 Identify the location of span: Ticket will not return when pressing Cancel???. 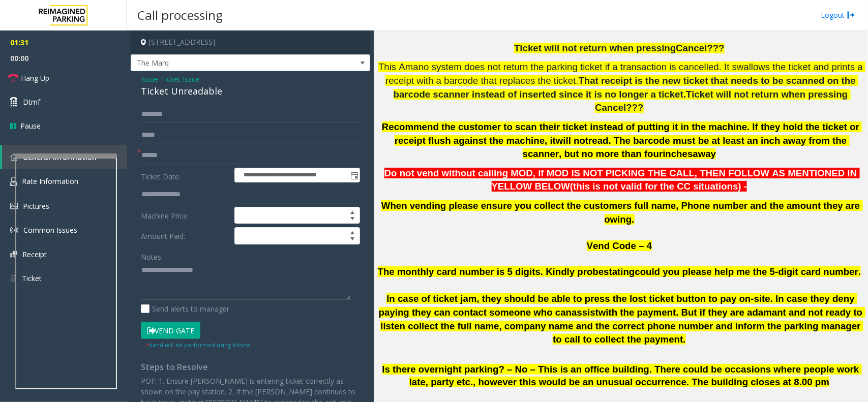
(723, 101).